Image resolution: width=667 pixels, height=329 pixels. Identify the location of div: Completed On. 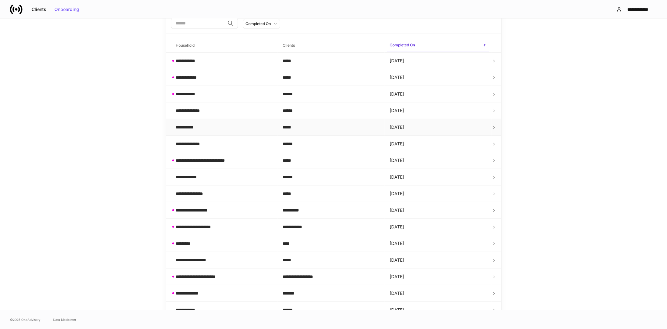
(258, 23).